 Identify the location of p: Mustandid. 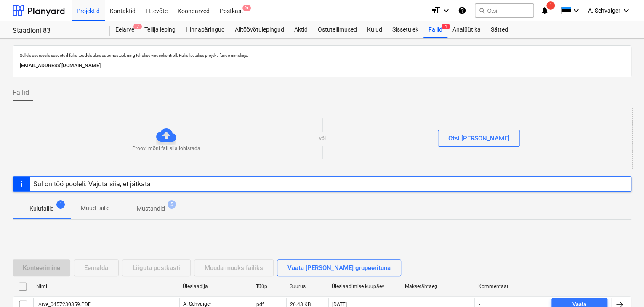
(151, 209).